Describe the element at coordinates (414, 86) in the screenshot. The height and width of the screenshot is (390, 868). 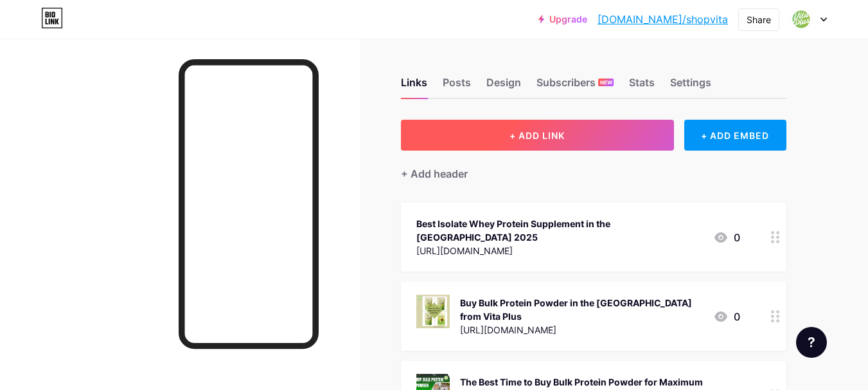
I see `div: Links` at that location.